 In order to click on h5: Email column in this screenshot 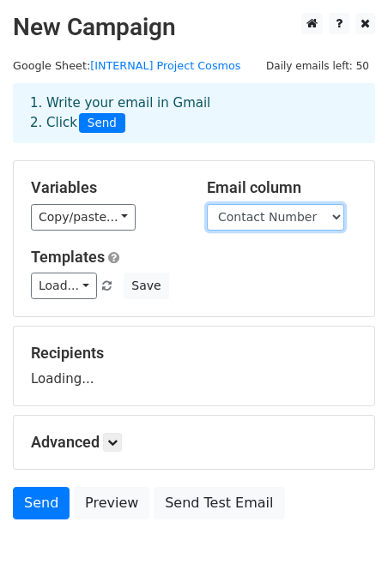, I will do `click(281, 188)`.